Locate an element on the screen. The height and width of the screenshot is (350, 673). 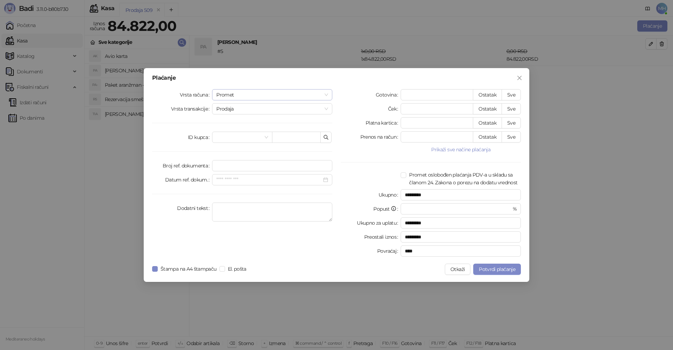
input: Datum ref. dokum. is located at coordinates (269, 180).